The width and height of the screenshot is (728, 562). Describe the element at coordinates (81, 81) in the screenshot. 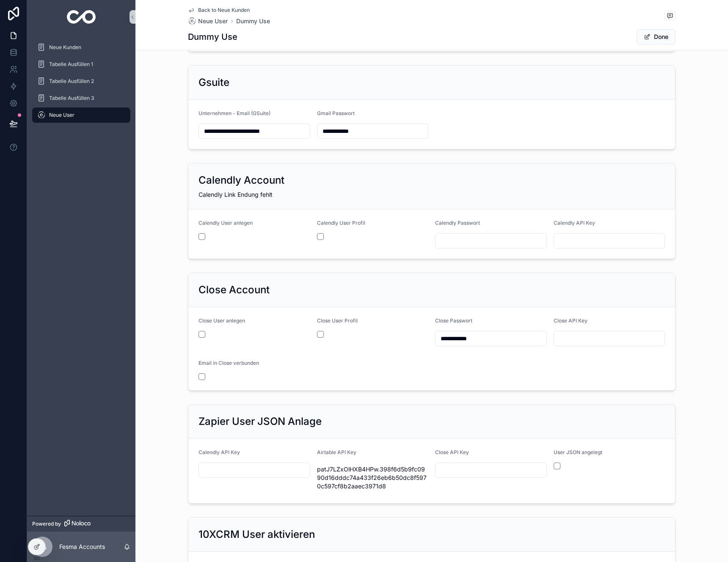

I see `a: Tabelle Ausfüllen 2` at that location.